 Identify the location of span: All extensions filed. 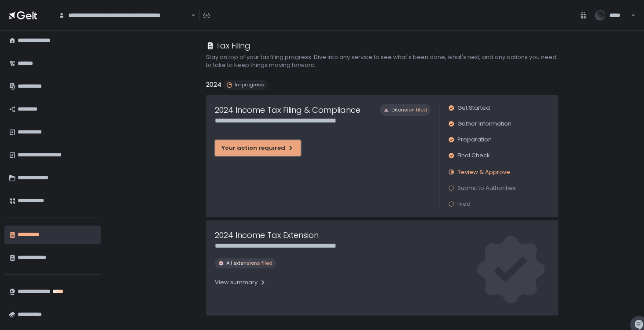
(249, 263).